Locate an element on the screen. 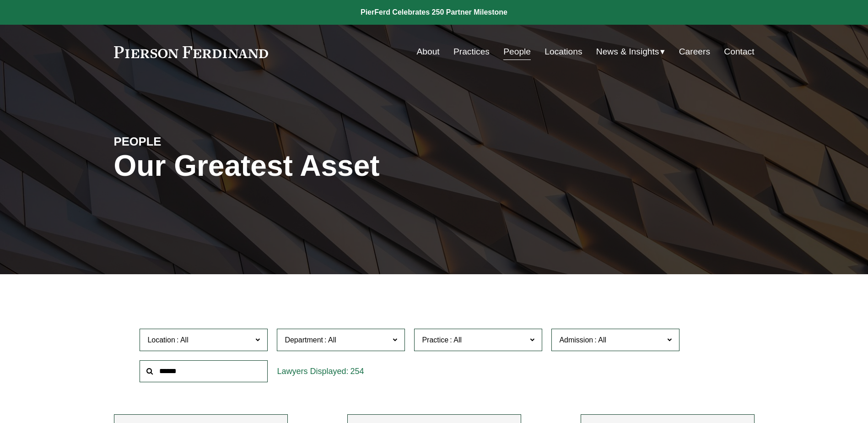 The image size is (868, 423). a: Contact is located at coordinates (739, 52).